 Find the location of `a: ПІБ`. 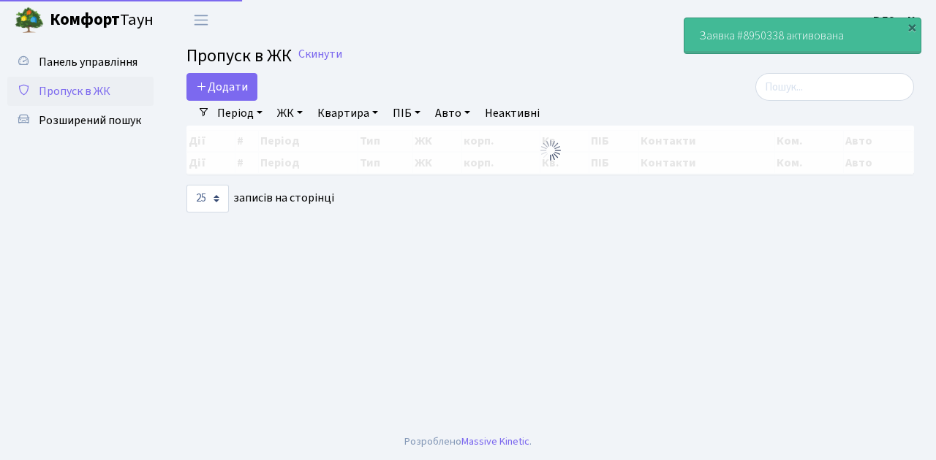

a: ПІБ is located at coordinates (406, 113).